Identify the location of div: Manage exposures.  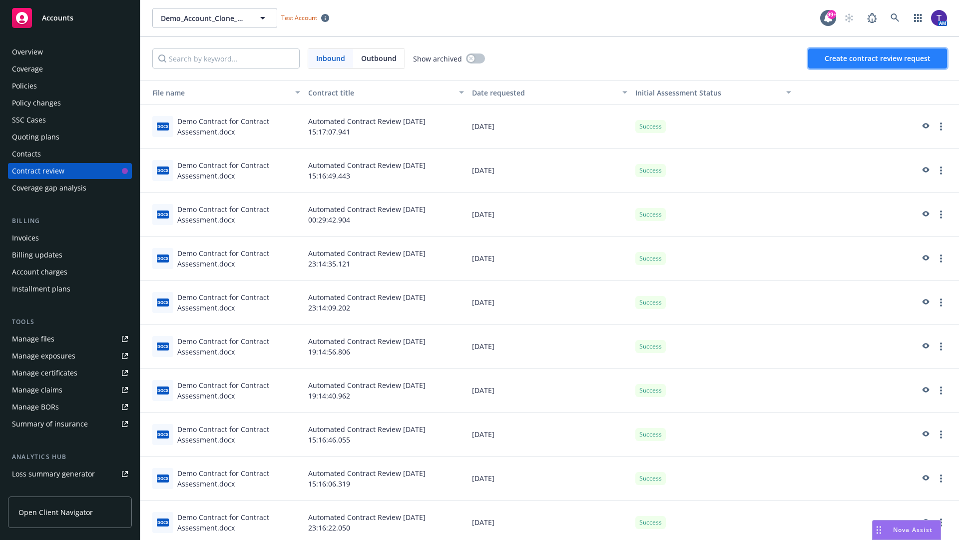
(43, 356).